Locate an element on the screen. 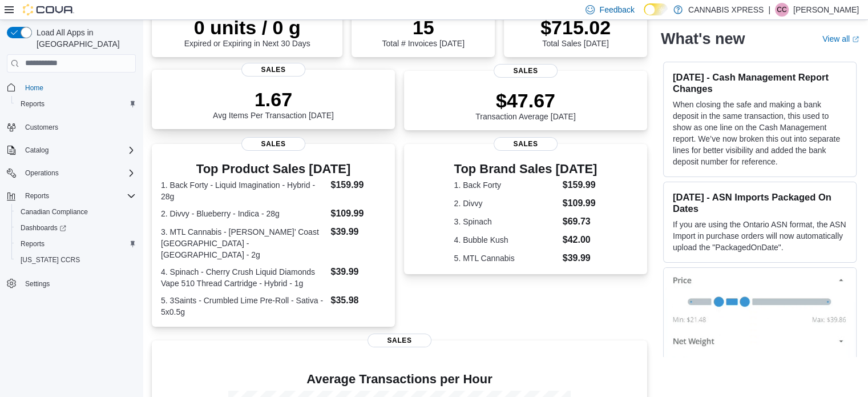 This screenshot has width=868, height=397. span: Washington CCRS is located at coordinates (76, 259).